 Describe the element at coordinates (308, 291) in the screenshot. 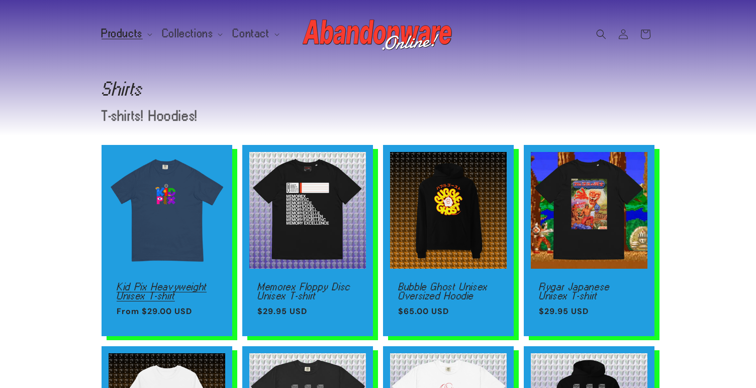

I see `a: Memorex Floppy Disc Unisex T-shirt` at that location.